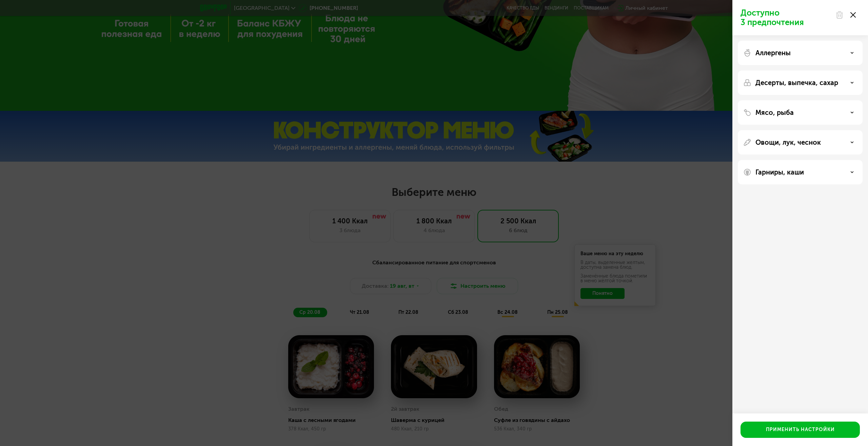 Image resolution: width=868 pixels, height=446 pixels. Describe the element at coordinates (786, 18) in the screenshot. I see `p: Доступно 3 предпочтения` at that location.